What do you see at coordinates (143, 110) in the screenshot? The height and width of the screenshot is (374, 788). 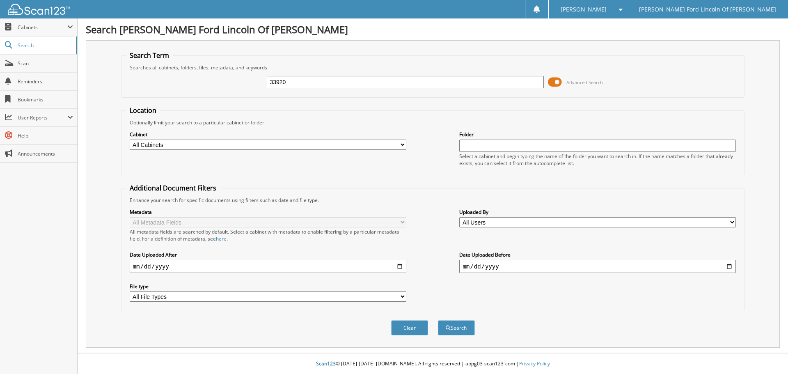 I see `legend: Location` at bounding box center [143, 110].